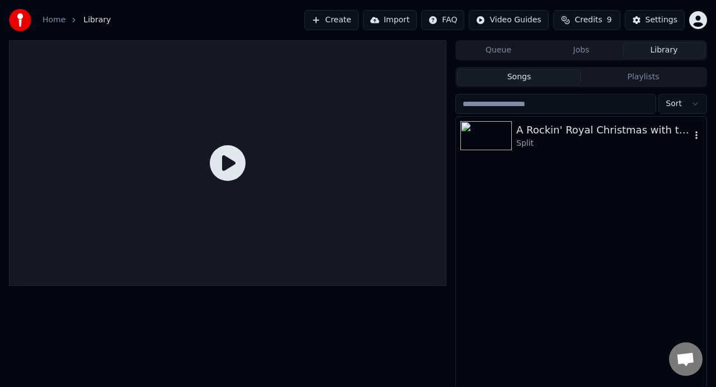  What do you see at coordinates (673, 104) in the screenshot?
I see `span: Sort` at bounding box center [673, 104].